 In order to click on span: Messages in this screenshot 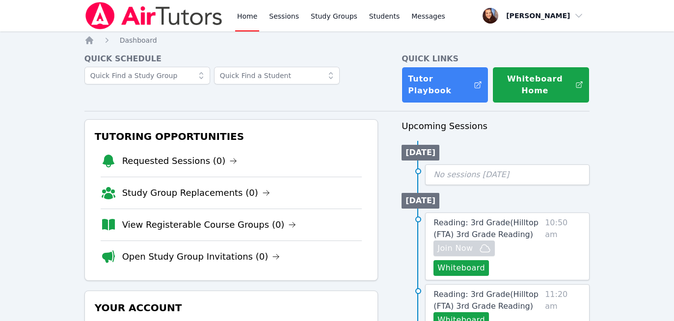, I will do `click(428, 16)`.